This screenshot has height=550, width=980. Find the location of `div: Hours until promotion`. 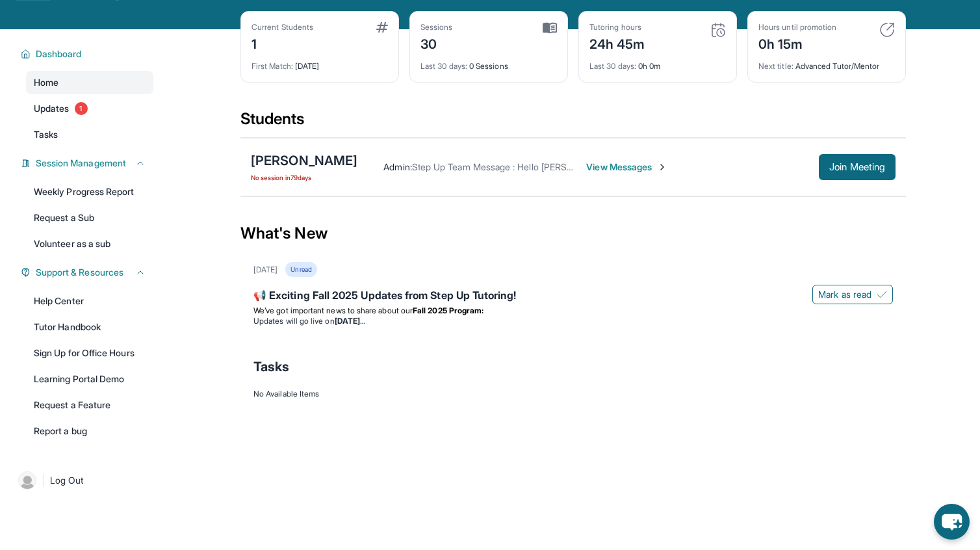

div: Hours until promotion is located at coordinates (797, 28).